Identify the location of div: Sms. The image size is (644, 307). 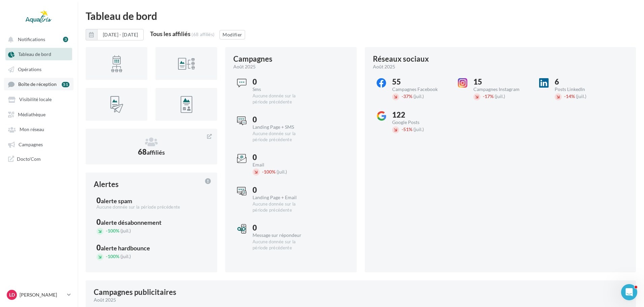
(280, 89).